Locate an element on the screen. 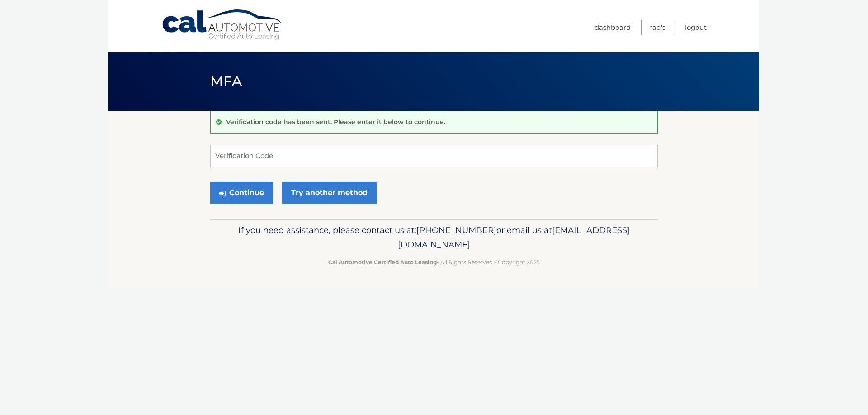  a: FAQ's is located at coordinates (658, 27).